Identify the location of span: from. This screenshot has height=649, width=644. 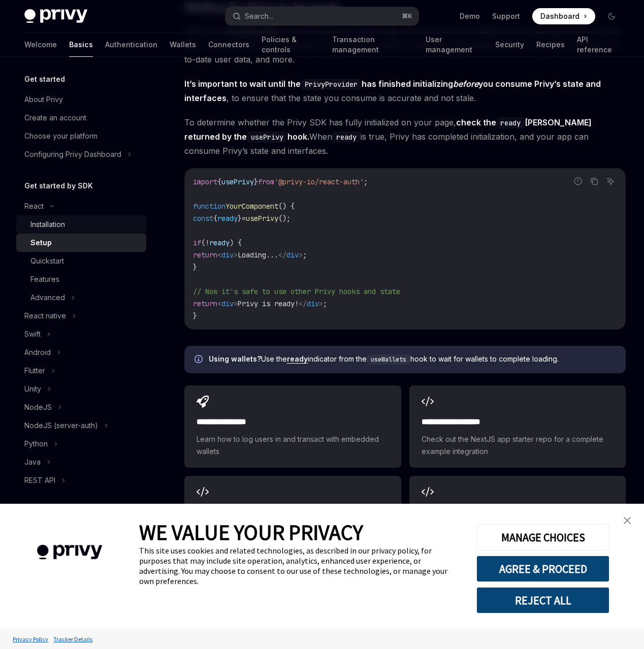
(266, 182).